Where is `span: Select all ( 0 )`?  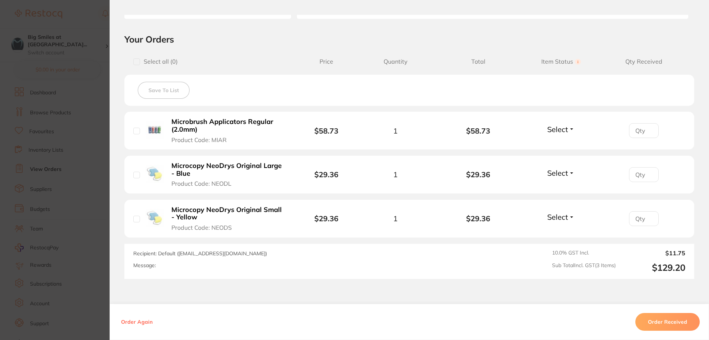
span: Select all ( 0 ) is located at coordinates (159, 61).